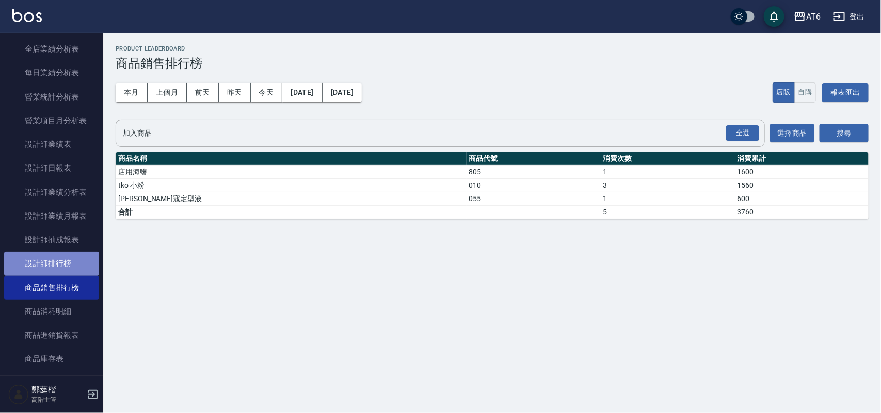  What do you see at coordinates (667, 185) in the screenshot?
I see `td: 3` at bounding box center [667, 185].